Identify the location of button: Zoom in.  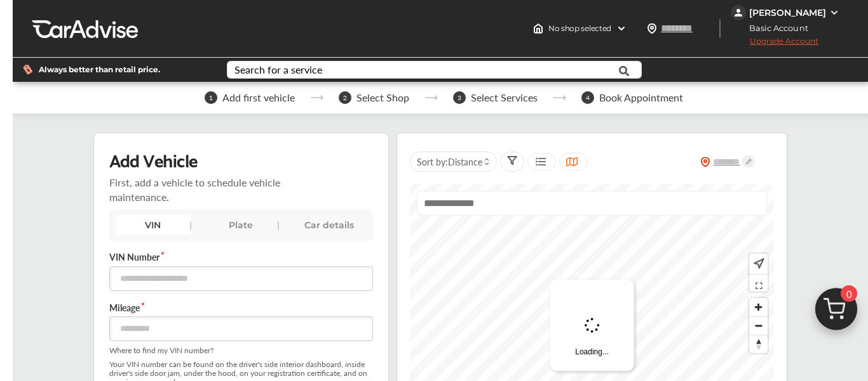
(758, 307).